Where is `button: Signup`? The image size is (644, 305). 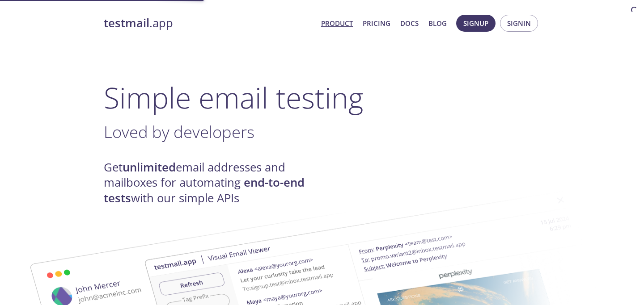
button: Signup is located at coordinates (476, 23).